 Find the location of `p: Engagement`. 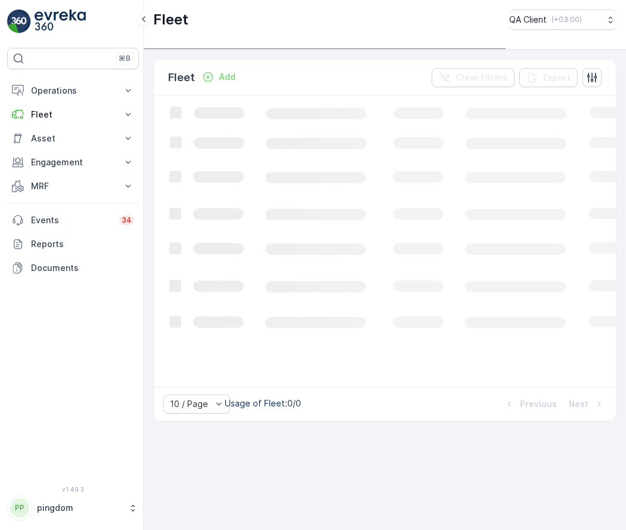

p: Engagement is located at coordinates (73, 162).